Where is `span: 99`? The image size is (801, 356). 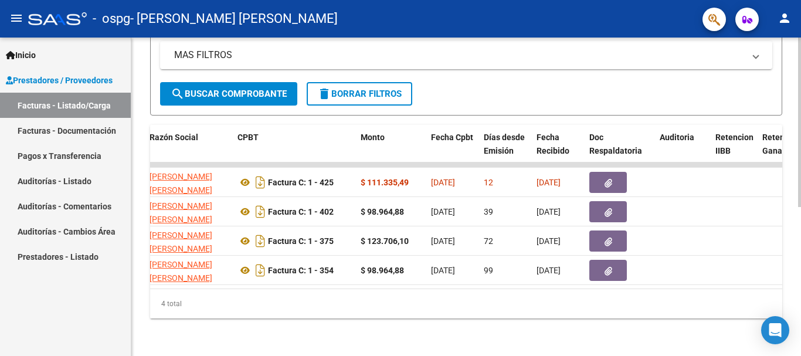 span: 99 is located at coordinates (489, 270).